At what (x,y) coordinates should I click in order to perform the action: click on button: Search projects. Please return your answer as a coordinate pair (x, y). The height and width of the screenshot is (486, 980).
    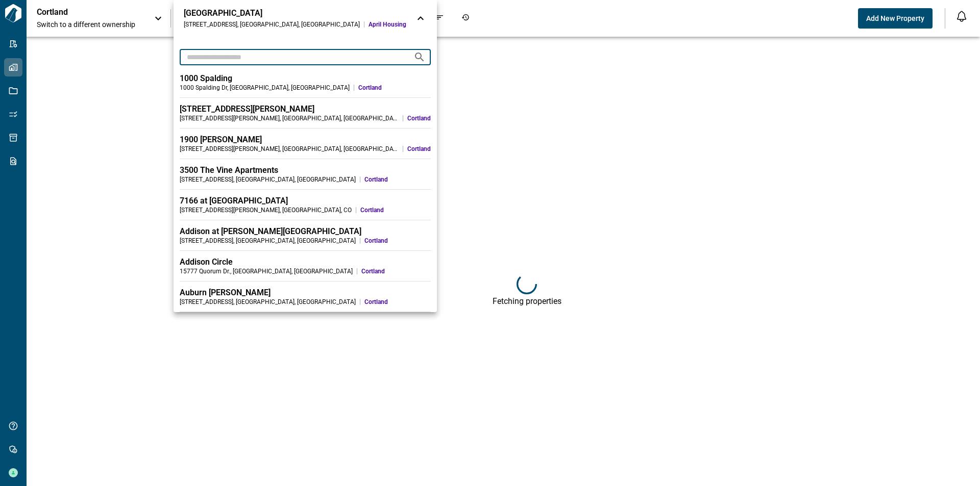
    Looking at the image, I should click on (419, 57).